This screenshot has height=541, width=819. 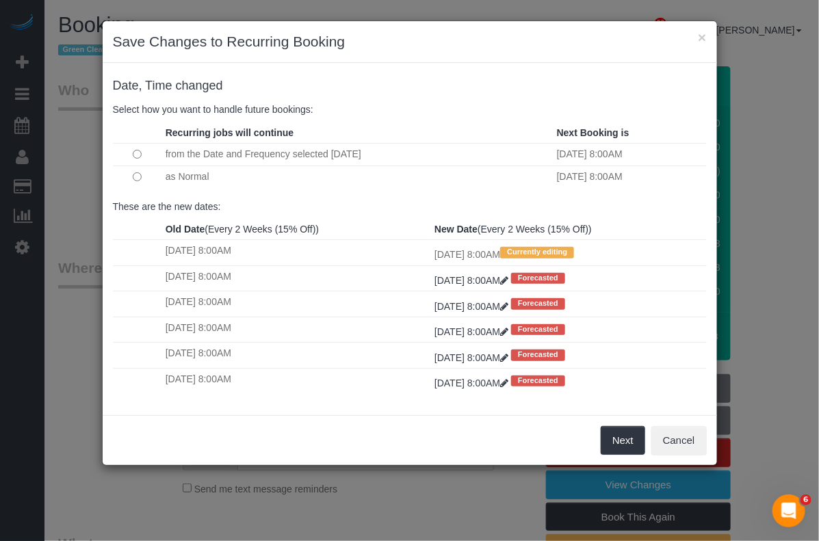 What do you see at coordinates (410, 207) in the screenshot?
I see `p: These are the new dates:` at bounding box center [410, 207].